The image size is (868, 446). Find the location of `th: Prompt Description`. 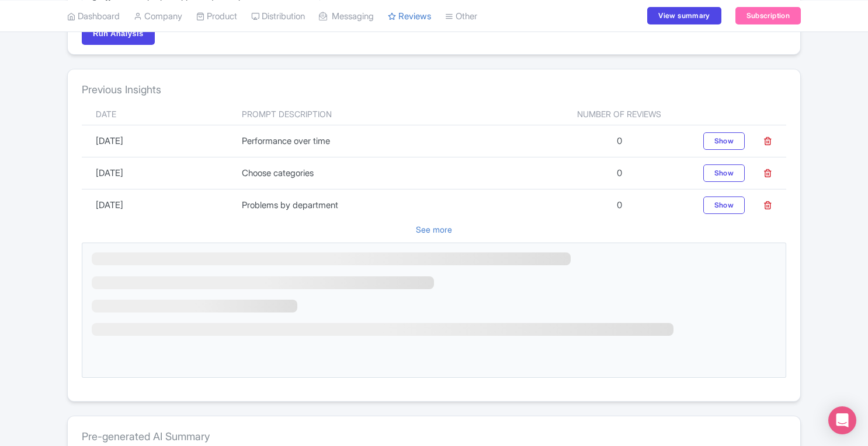

th: Prompt Description is located at coordinates (388, 114).